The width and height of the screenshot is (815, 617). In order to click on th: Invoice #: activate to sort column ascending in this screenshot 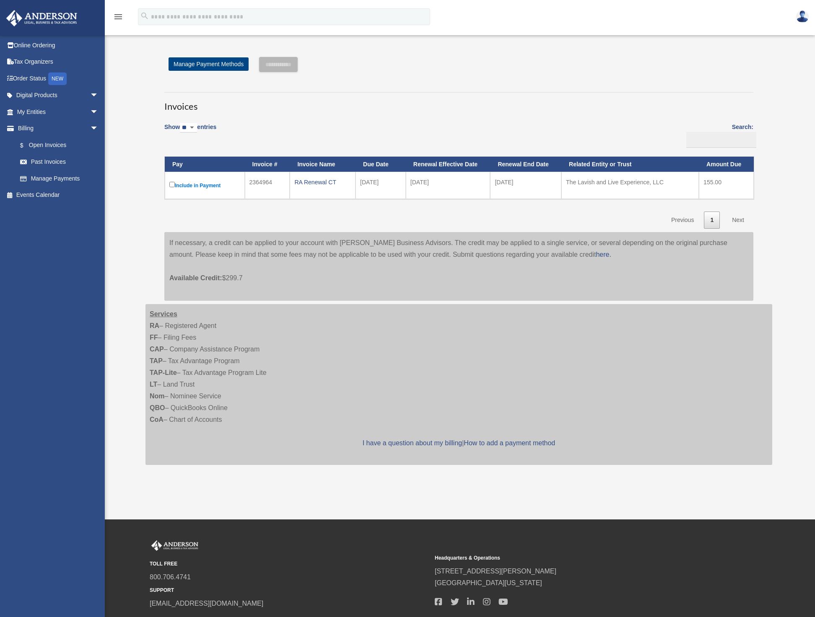, I will do `click(267, 164)`.